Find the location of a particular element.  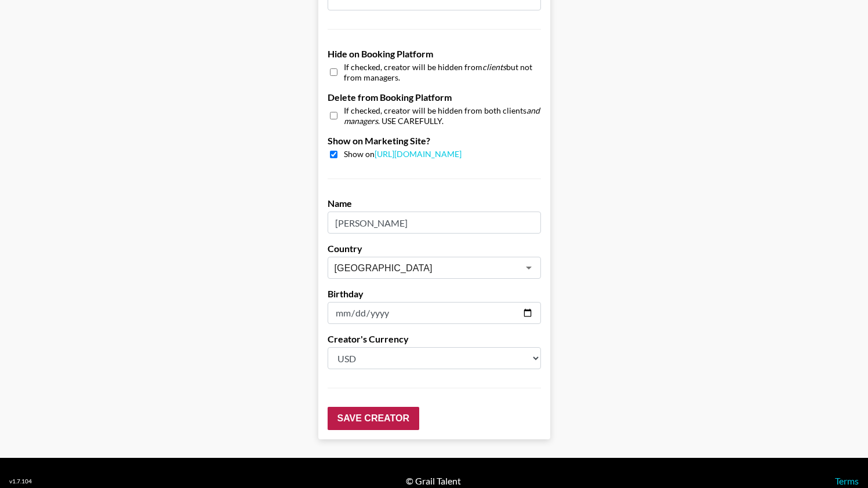

label: Creator's Currency is located at coordinates (434, 339).